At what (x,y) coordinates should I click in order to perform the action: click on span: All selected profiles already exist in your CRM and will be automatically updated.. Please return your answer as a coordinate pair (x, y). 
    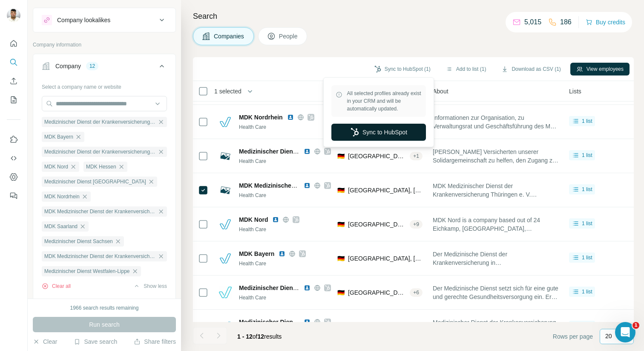
    Looking at the image, I should click on (384, 101).